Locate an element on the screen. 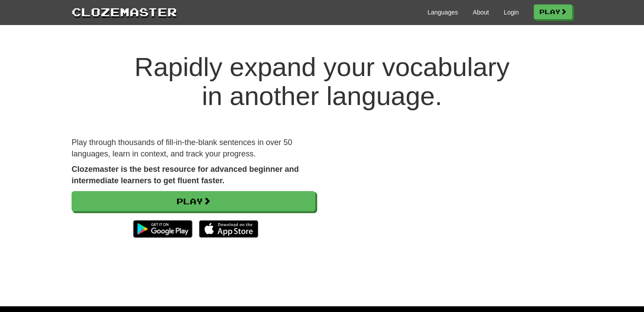 The width and height of the screenshot is (644, 312). strong: Clozemaster is the best resource for advanced beginner and intermediate learners to get fluent fa... is located at coordinates (185, 175).